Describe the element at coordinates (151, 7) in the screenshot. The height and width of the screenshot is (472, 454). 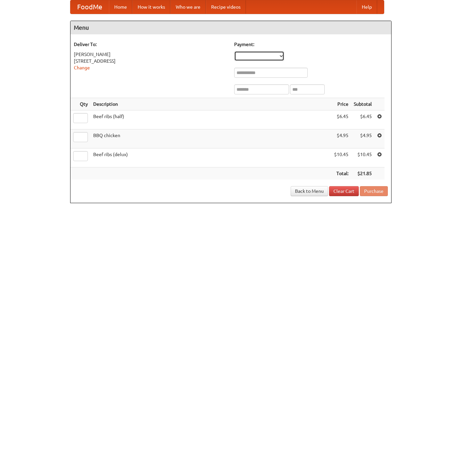
I see `a: How it works` at that location.